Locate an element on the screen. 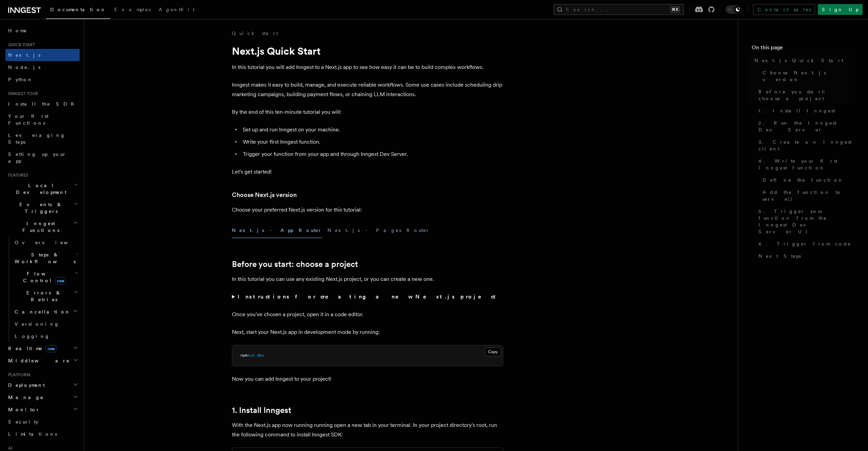 This screenshot has height=451, width=868. button: Next.js - App Router is located at coordinates (277, 230).